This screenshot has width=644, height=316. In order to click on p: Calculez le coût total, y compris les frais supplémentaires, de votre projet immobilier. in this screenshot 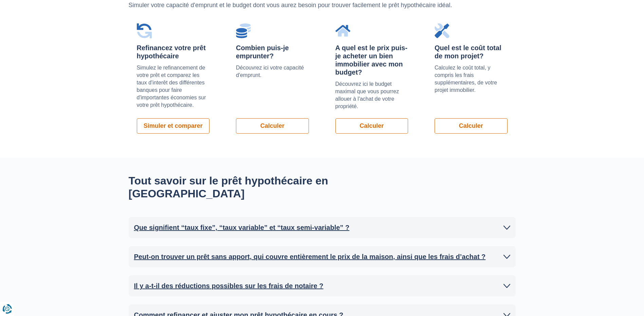, I will do `click(471, 79)`.